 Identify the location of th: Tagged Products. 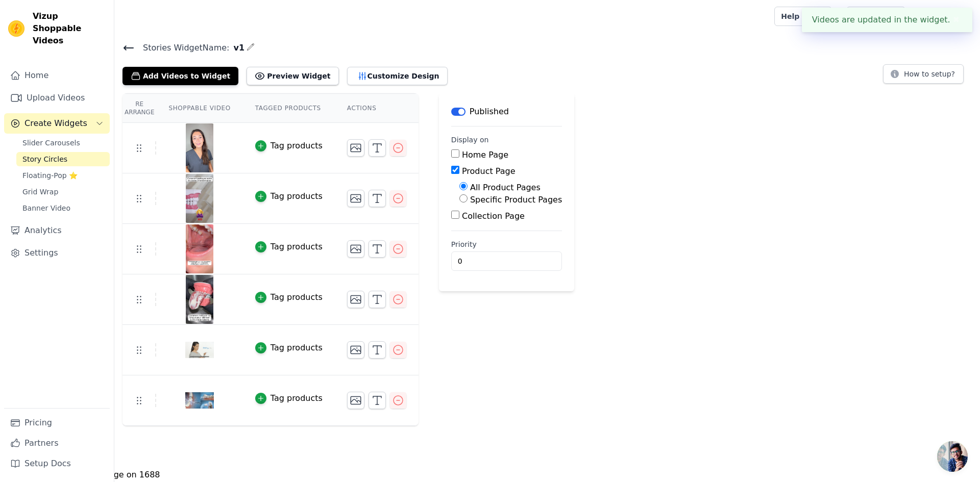
(289, 108).